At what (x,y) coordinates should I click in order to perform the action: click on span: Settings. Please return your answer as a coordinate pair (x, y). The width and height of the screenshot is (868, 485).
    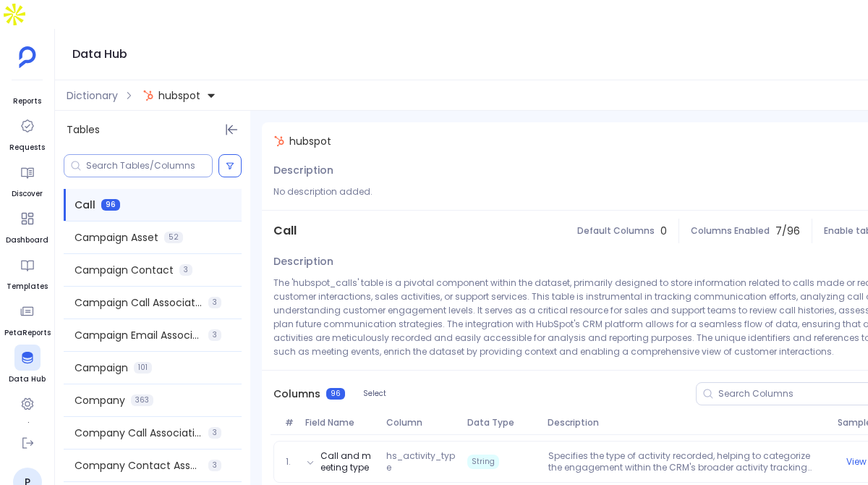
    Looking at the image, I should click on (27, 425).